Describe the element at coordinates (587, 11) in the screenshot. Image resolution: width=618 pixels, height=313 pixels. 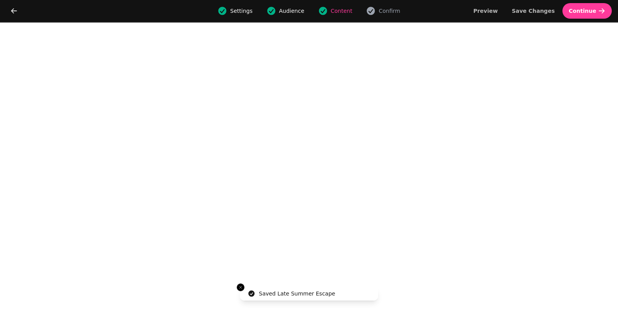
I see `button: Continue` at that location.